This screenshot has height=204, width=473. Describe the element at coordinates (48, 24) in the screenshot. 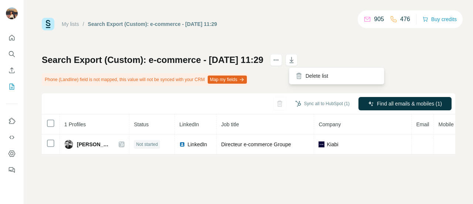

I see `img: Surfe Logo` at that location.